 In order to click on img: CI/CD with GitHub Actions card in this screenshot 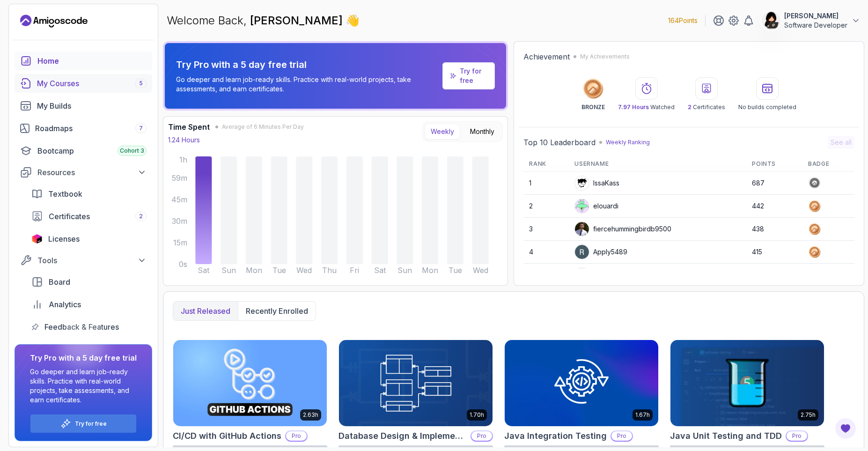, I will do `click(250, 383)`.